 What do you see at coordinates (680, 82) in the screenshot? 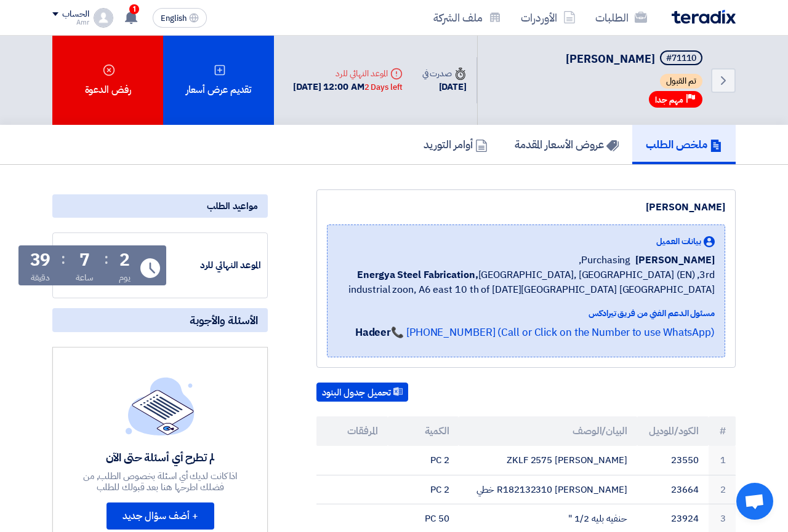
I see `span: تم القبول` at bounding box center [680, 82].